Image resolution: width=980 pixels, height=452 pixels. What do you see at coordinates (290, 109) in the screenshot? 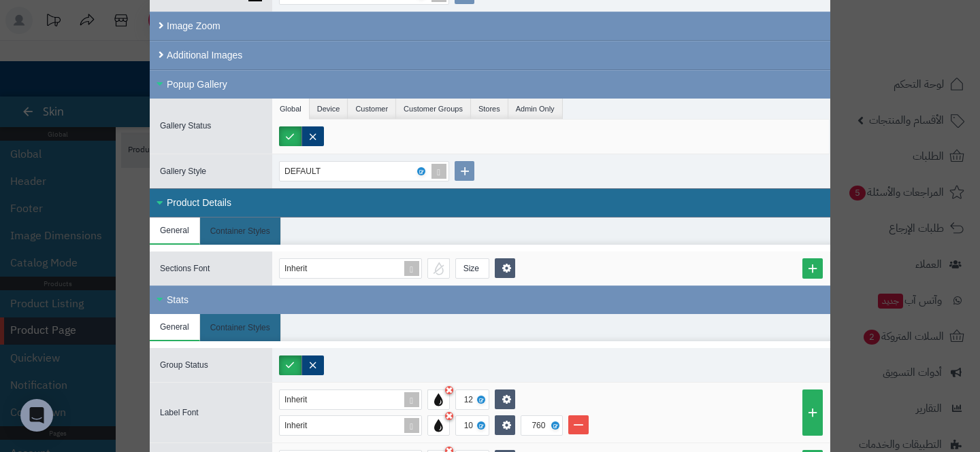
I see `li: Global` at bounding box center [290, 109].